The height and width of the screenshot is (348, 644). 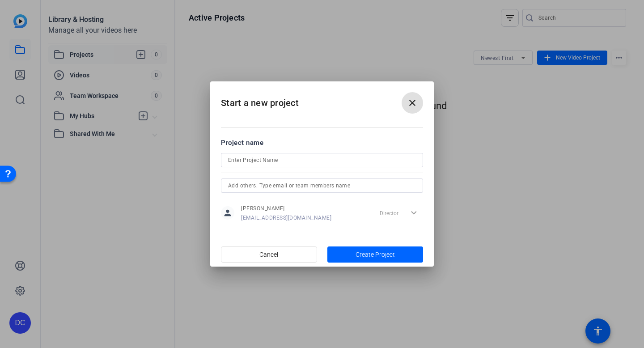 What do you see at coordinates (375, 254) in the screenshot?
I see `button: Create Project` at bounding box center [375, 254].